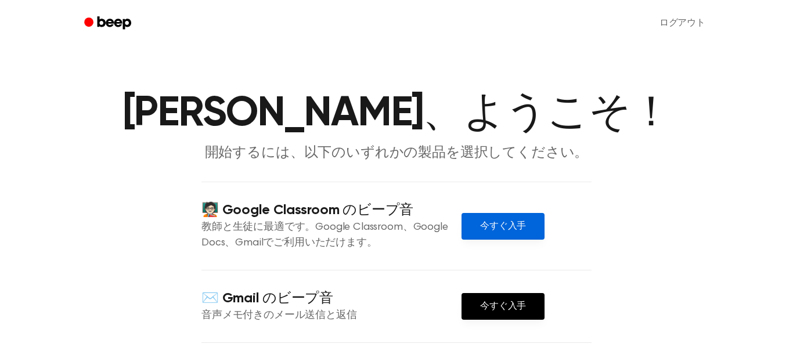  I want to click on font: 開始するには、以下のいずれかの製品を選択してください。, so click(397, 153).